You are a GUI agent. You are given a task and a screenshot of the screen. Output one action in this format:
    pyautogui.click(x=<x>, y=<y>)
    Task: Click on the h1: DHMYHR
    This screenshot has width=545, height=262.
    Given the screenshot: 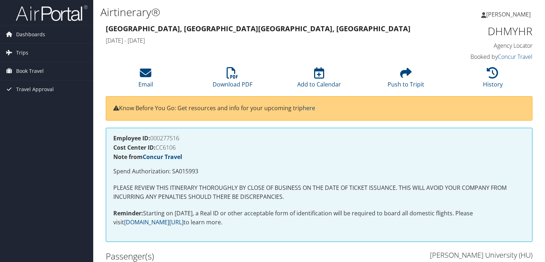 What is the action you would take?
    pyautogui.click(x=483, y=31)
    